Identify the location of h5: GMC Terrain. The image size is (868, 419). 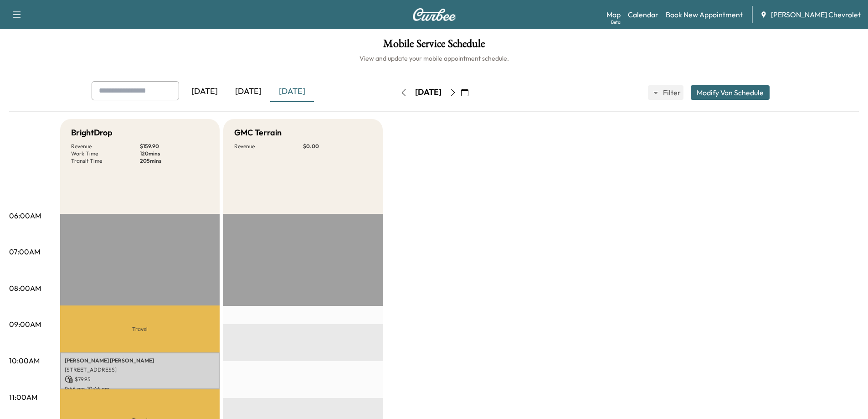
(258, 132).